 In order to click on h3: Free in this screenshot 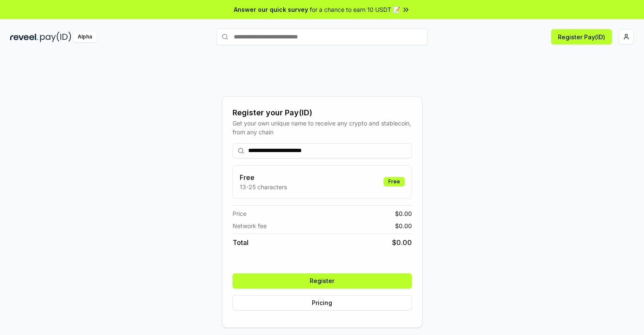, I will do `click(264, 178)`.